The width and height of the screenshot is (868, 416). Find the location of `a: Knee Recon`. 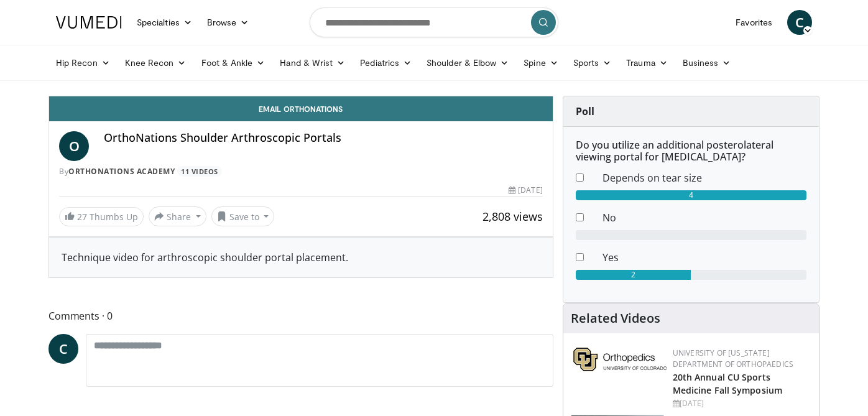

a: Knee Recon is located at coordinates (156, 63).